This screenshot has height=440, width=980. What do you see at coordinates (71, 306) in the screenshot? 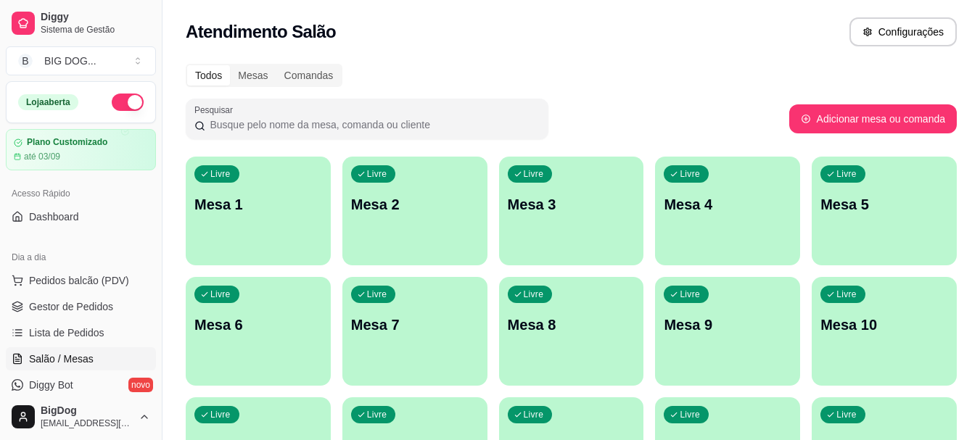
I see `span: Gestor de Pedidos` at bounding box center [71, 306].